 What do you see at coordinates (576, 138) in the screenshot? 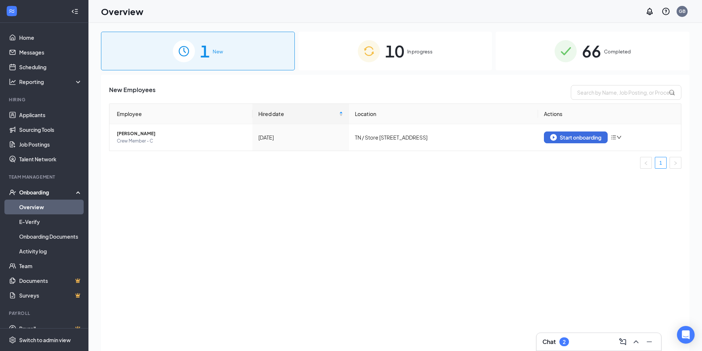
I see `button: Start onboarding` at bounding box center [576, 138].